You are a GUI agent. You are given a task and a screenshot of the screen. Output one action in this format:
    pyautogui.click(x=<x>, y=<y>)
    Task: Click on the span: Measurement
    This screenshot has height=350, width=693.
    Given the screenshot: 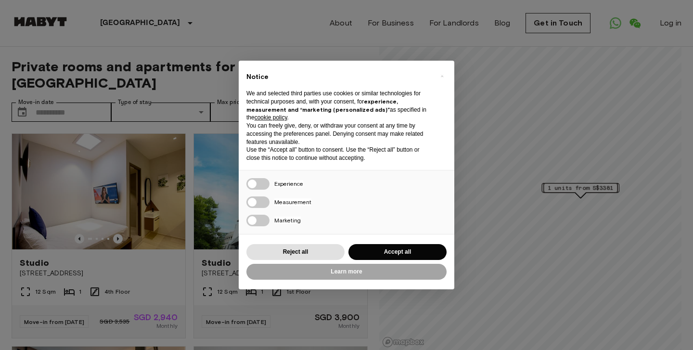 What is the action you would take?
    pyautogui.click(x=293, y=202)
    